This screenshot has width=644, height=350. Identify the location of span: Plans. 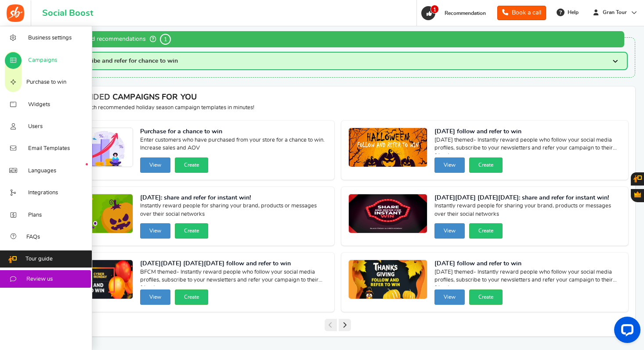
(35, 216).